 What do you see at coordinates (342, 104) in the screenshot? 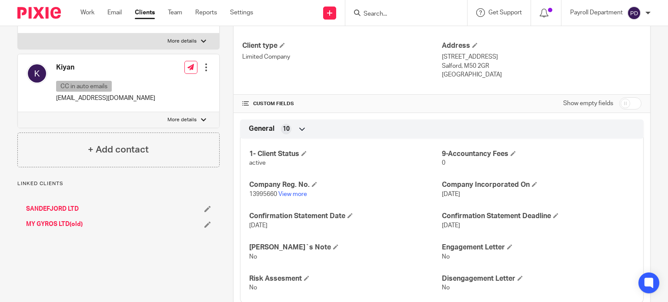
I see `h4: CUSTOM FIELDS` at bounding box center [342, 104].